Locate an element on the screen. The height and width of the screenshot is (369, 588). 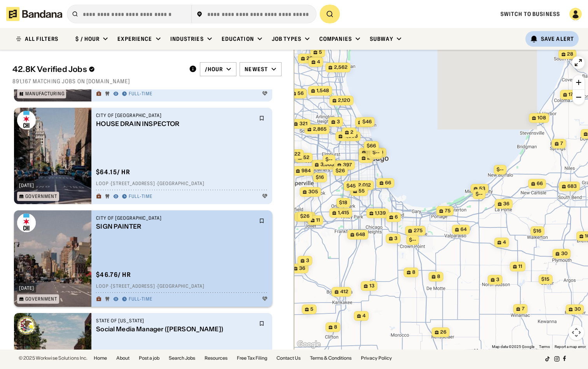
span: 53 is located at coordinates (482, 188).